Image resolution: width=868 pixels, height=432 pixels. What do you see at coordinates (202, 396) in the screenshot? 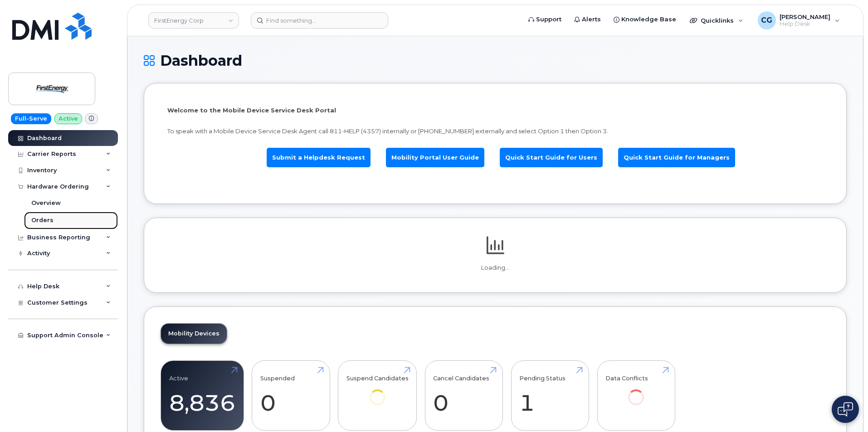
I see `a: Active 8,836` at bounding box center [202, 396].